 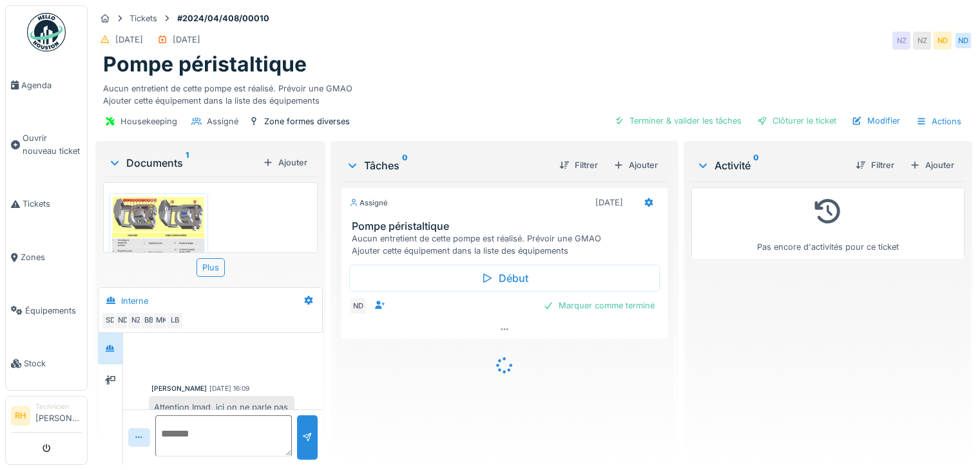 I want to click on h3: Pompe péristaltique, so click(x=507, y=226).